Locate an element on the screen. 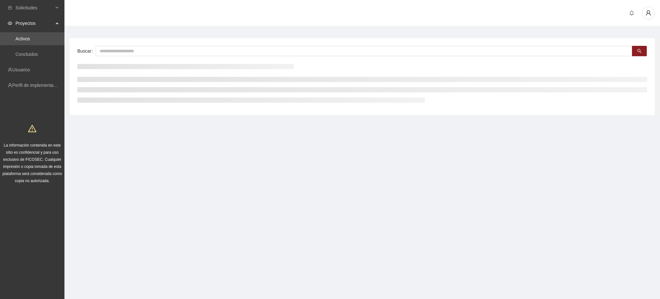 The width and height of the screenshot is (660, 299). span: user is located at coordinates (649, 13).